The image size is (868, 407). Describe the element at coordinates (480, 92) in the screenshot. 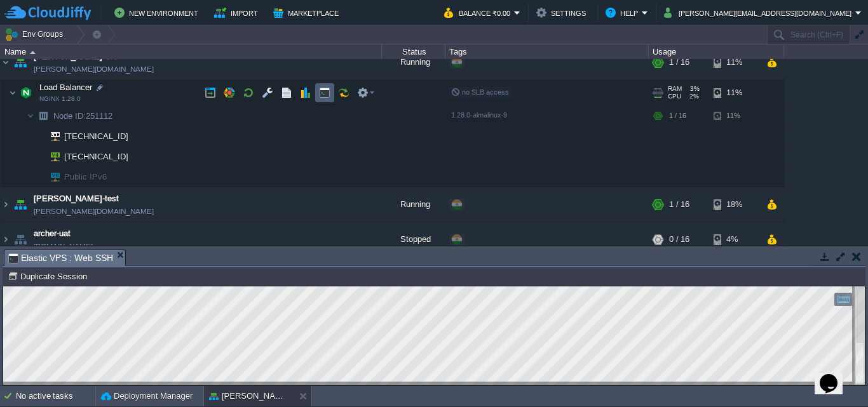

I see `span: no SLB access` at that location.